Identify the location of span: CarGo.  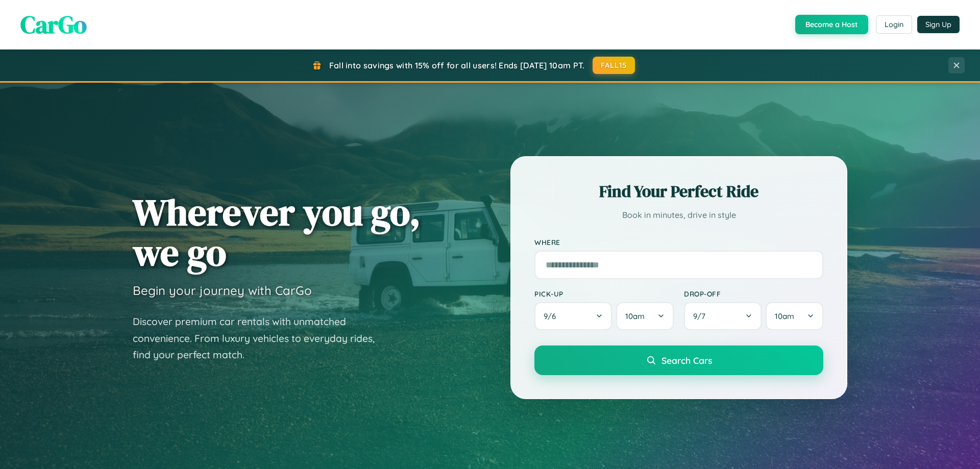
(53, 24).